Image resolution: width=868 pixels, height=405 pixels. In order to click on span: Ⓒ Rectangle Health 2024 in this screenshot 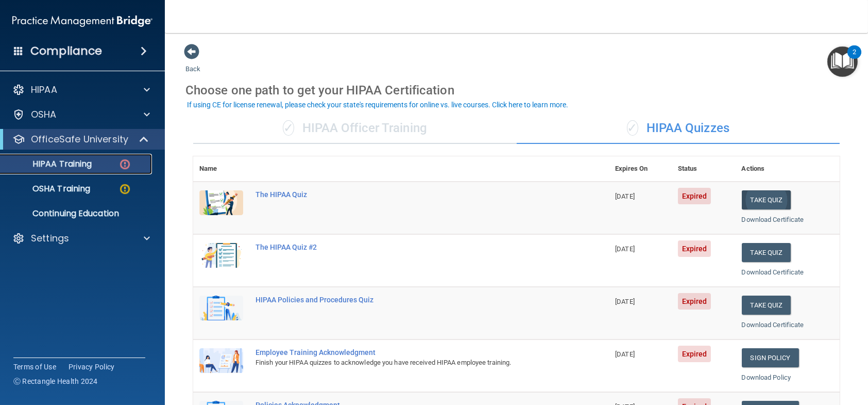, I will do `click(56, 381)`.